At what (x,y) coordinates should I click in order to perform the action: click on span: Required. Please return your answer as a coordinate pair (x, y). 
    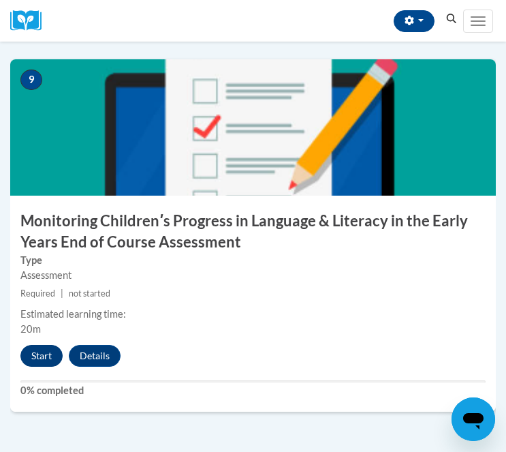
    Looking at the image, I should click on (37, 293).